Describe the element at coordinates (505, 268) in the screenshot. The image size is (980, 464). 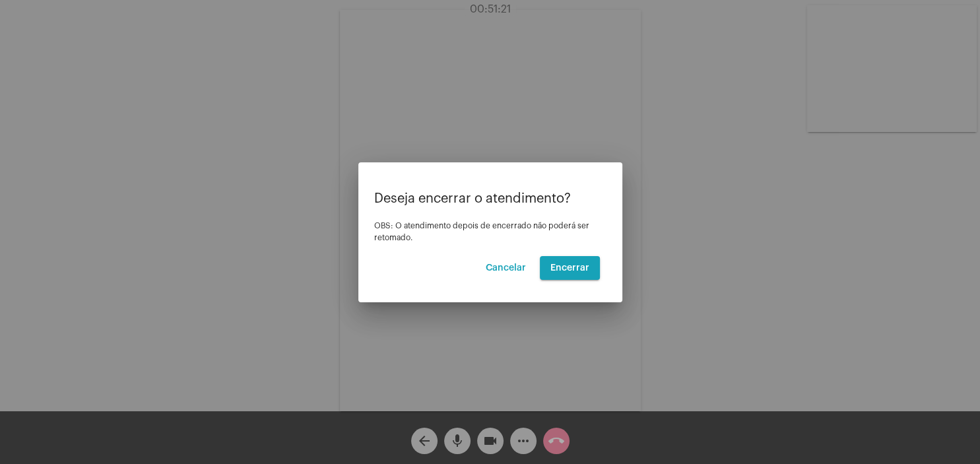
I see `span: Cancelar` at that location.